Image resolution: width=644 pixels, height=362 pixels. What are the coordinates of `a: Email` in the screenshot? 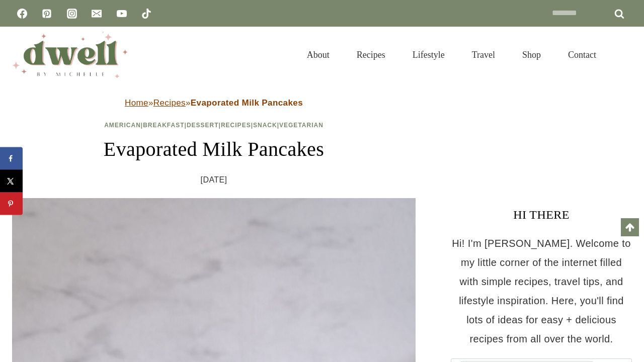 It's located at (96, 14).